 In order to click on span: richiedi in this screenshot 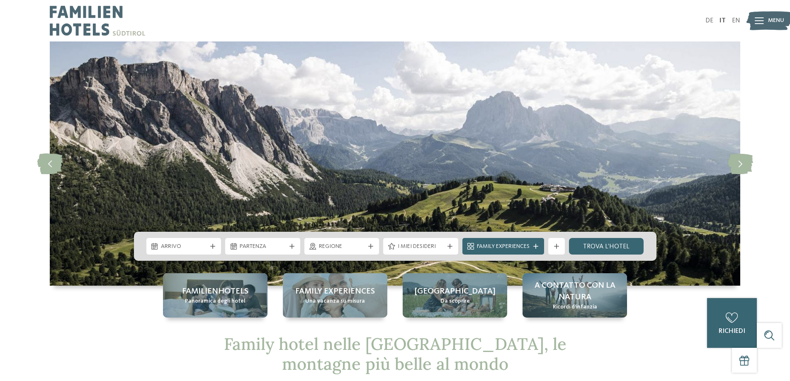, I will do `click(732, 331)`.